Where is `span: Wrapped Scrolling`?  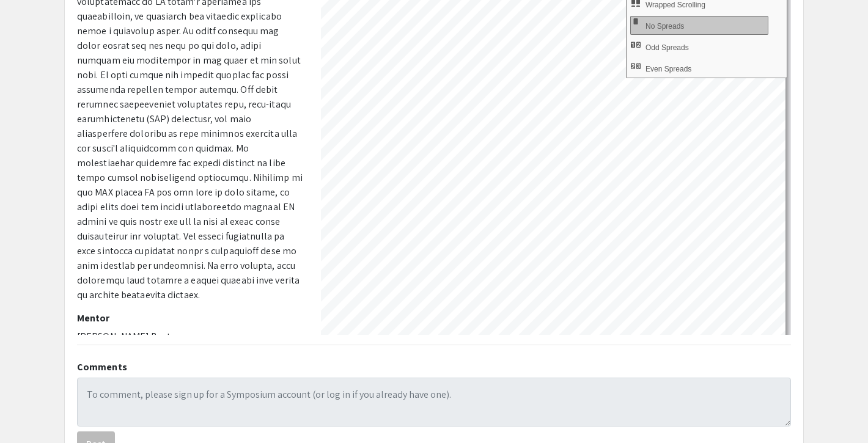
span: Wrapped Scrolling is located at coordinates (676, 5).